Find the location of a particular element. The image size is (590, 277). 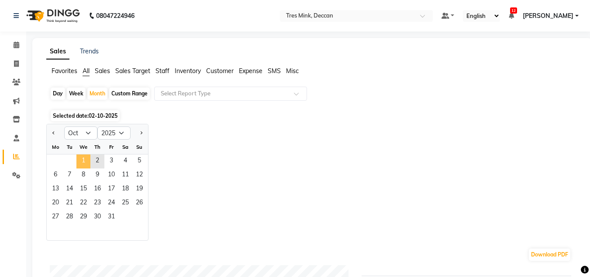

span: 24 is located at coordinates (111, 203).